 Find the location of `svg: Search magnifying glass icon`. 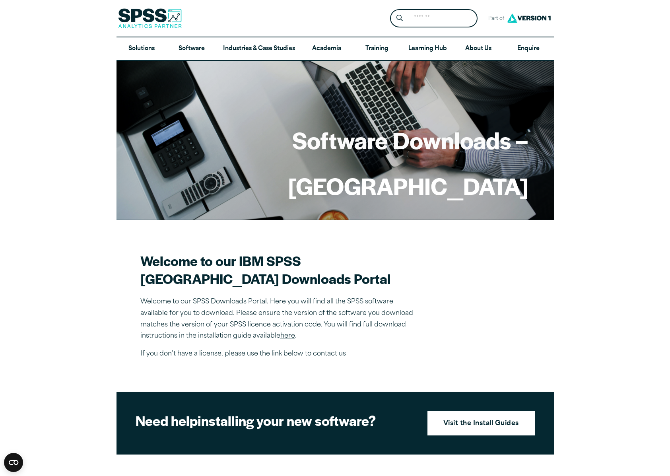

svg: Search magnifying glass icon is located at coordinates (399, 18).